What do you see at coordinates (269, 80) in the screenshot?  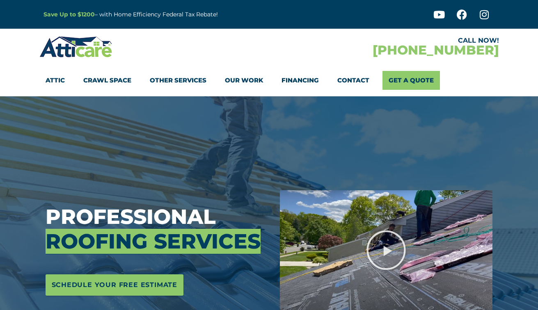 I see `nav: Menu` at bounding box center [269, 80].